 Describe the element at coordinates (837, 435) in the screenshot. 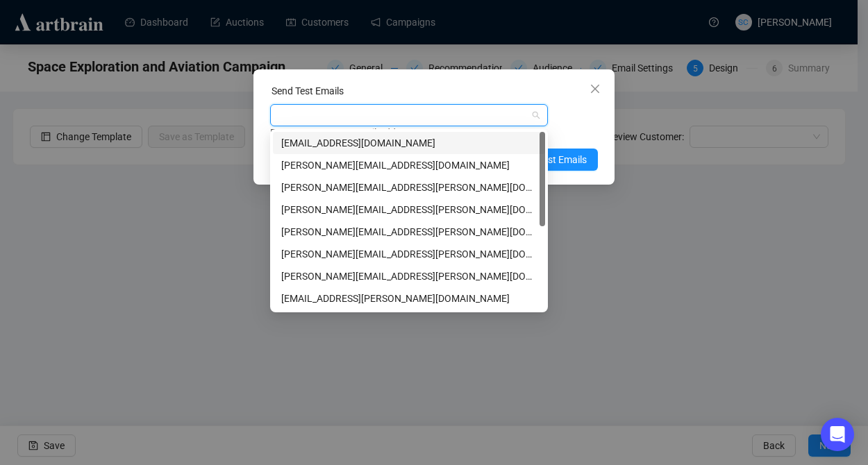

I see `div: Open Intercom Messenger` at that location.